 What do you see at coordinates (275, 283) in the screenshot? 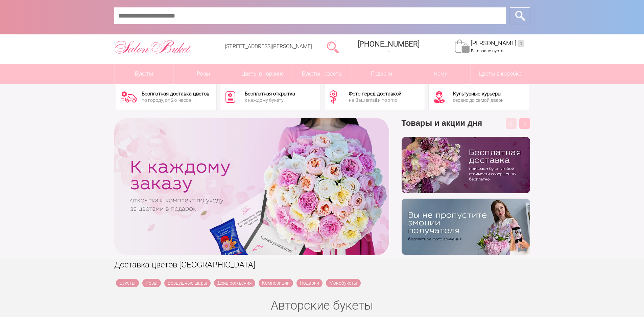
I see `a: Композиции` at bounding box center [275, 283].